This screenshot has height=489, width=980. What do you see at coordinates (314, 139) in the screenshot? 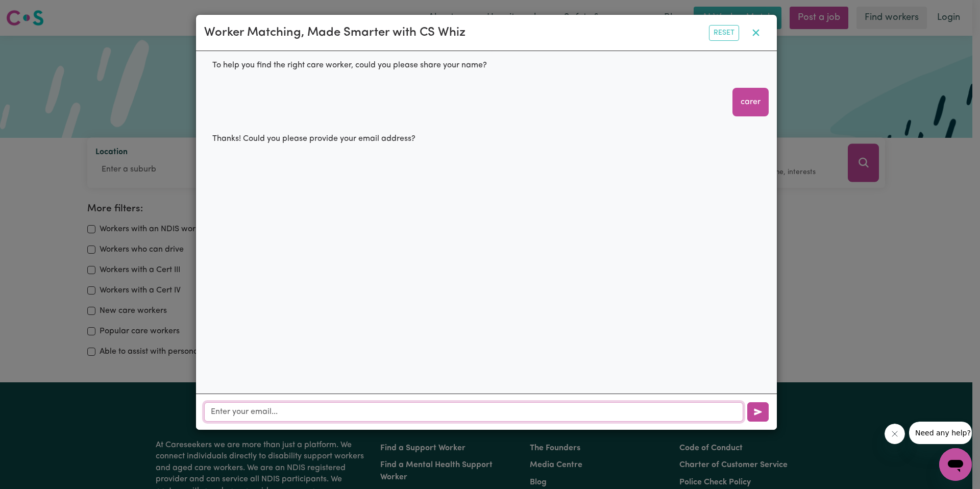
I see `div: Thanks! Could you please provide your email address?` at bounding box center [314, 139].